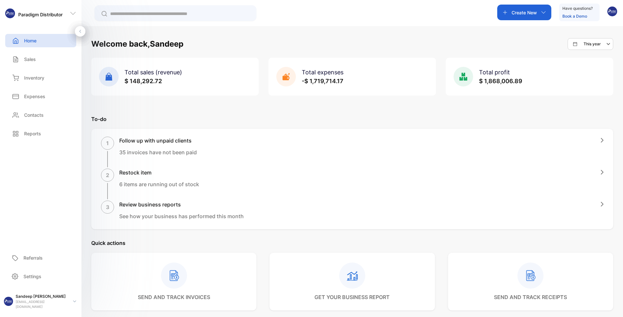 The image size is (623, 317). What do you see at coordinates (159, 184) in the screenshot?
I see `p: 6 items are running out of stock` at bounding box center [159, 184].